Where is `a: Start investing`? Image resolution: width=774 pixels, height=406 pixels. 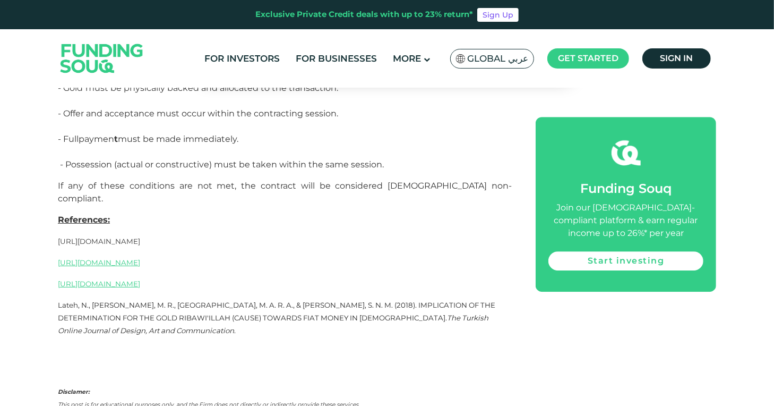 a: Start investing is located at coordinates (626, 261).